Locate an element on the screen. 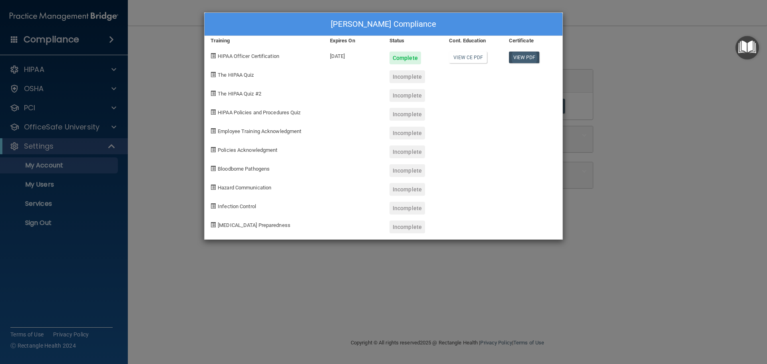 This screenshot has height=364, width=767. div: Status is located at coordinates (413, 41).